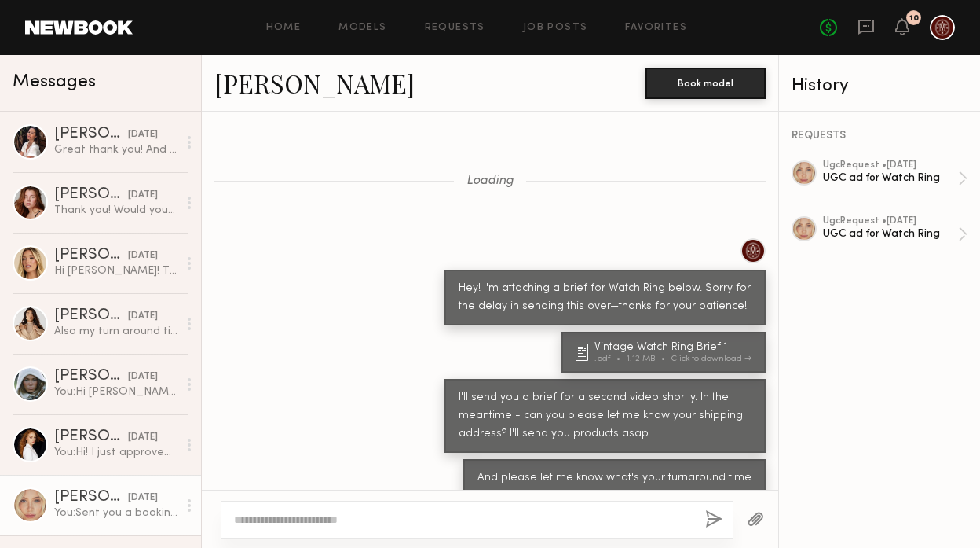 The height and width of the screenshot is (548, 980). I want to click on div: You: Hi! I just approved the content, thank you!, so click(116, 452).